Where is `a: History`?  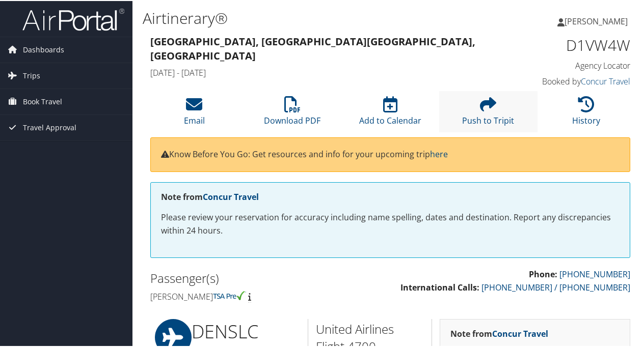 a: History is located at coordinates (586, 113).